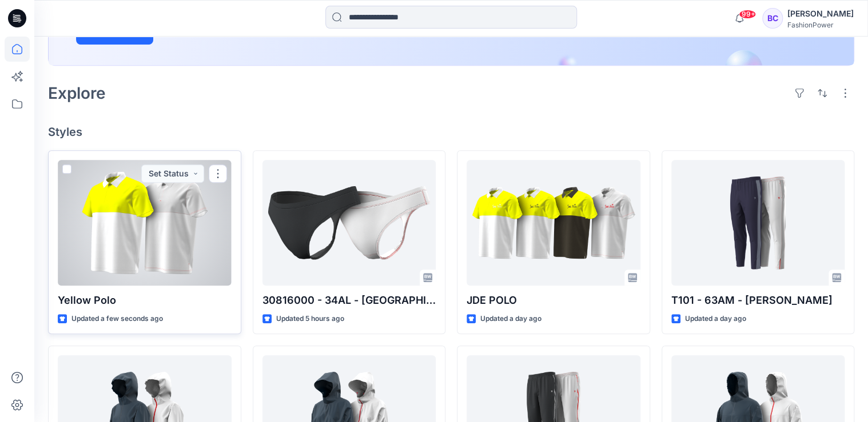  What do you see at coordinates (554, 300) in the screenshot?
I see `p: JDE POLO` at bounding box center [554, 300].